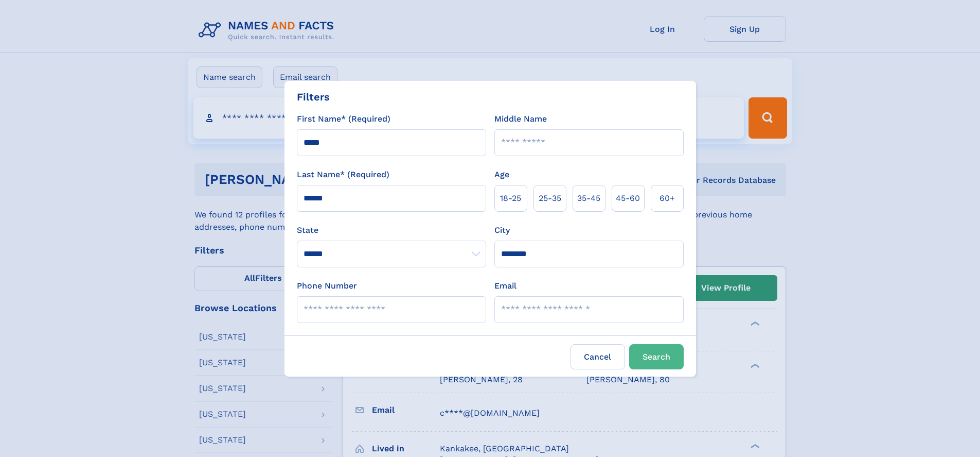 Image resolution: width=980 pixels, height=457 pixels. I want to click on span: 45‑60, so click(628, 198).